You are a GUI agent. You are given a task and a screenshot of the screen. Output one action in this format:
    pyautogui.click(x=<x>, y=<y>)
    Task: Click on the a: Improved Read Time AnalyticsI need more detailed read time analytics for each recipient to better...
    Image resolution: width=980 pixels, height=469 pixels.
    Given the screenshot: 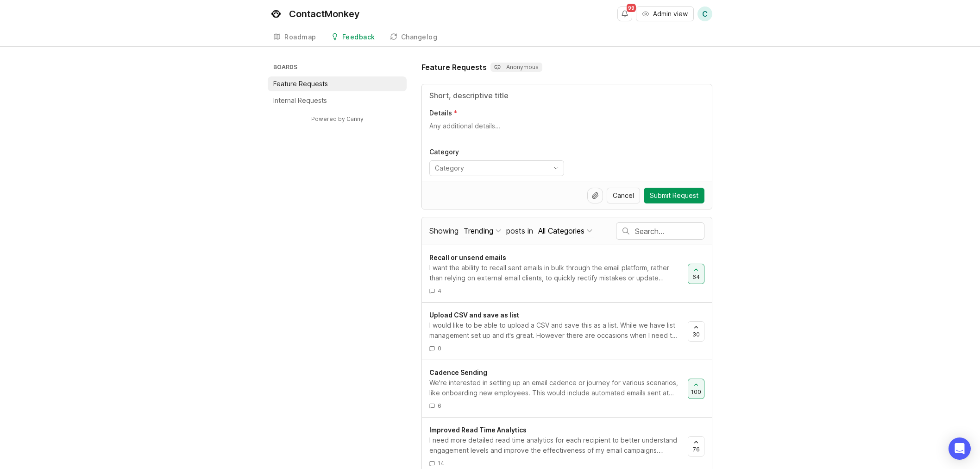 What is the action you would take?
    pyautogui.click(x=558, y=445)
    